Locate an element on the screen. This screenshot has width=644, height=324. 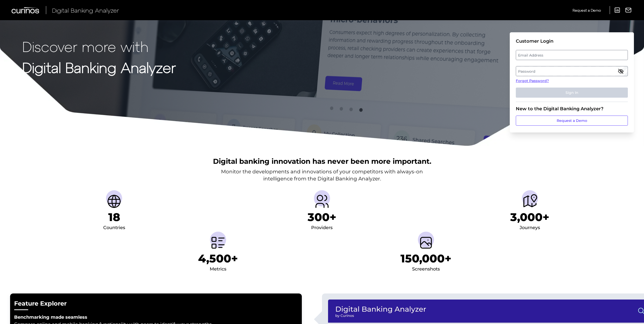
p: Monitor the developments and innovations of your competitors with always-on intelligence from the... is located at coordinates (322, 175).